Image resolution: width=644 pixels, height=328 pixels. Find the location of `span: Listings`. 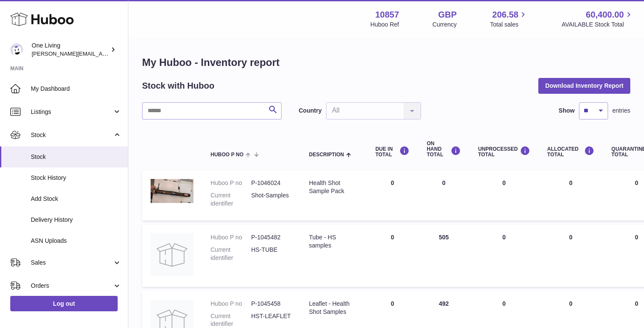

span: Listings is located at coordinates (71, 112).